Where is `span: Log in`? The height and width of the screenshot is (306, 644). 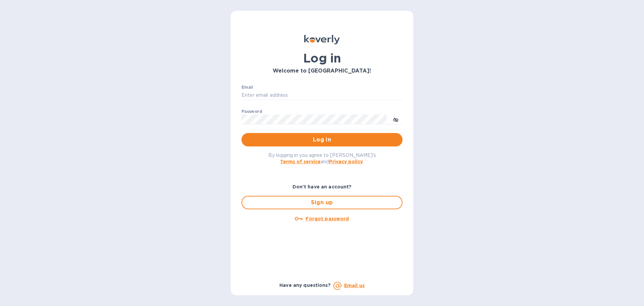 span: Log in is located at coordinates (322, 140).